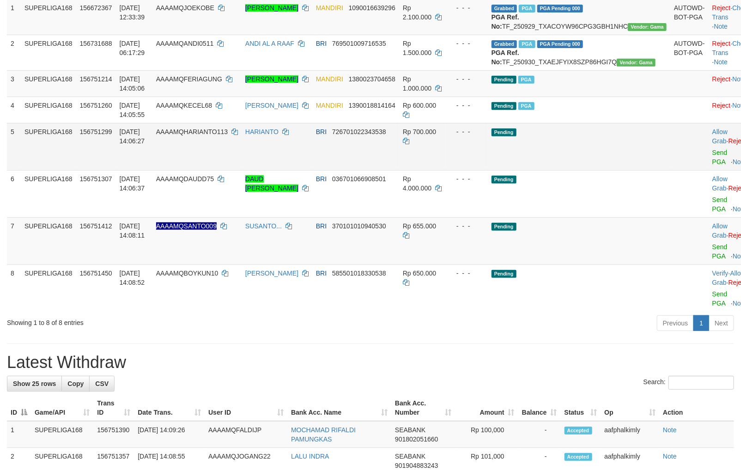 The image size is (741, 472). Describe the element at coordinates (579, 430) in the screenshot. I see `span: Accepted` at that location.